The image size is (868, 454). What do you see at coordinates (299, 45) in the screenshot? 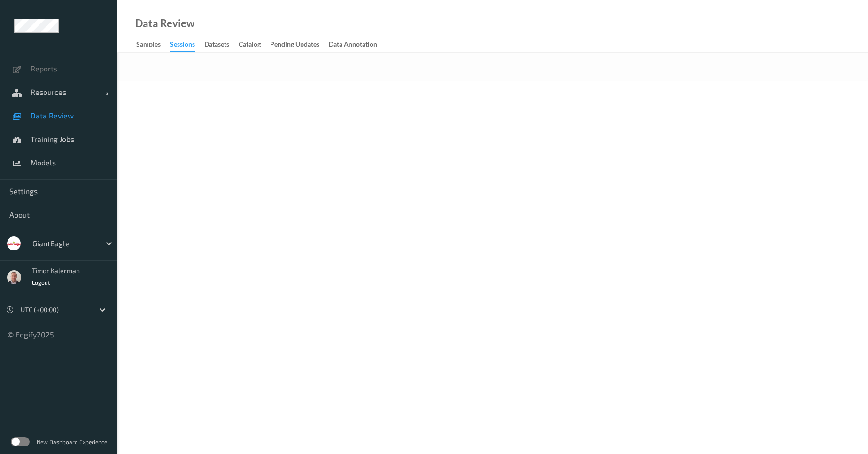
I see `a: Pending Updates` at bounding box center [299, 45].